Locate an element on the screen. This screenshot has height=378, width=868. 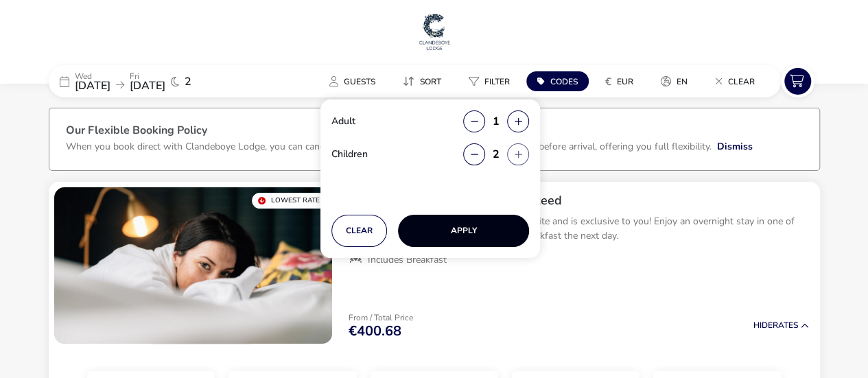
naf-pibe-menu-bar-item: Sort is located at coordinates (425, 81).